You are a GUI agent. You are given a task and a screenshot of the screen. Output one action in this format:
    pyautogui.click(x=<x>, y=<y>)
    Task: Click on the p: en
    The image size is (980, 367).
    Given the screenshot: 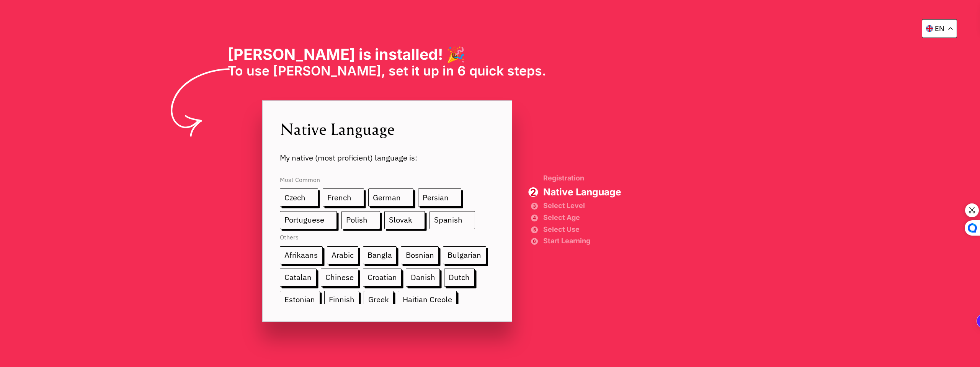 What is the action you would take?
    pyautogui.click(x=939, y=28)
    